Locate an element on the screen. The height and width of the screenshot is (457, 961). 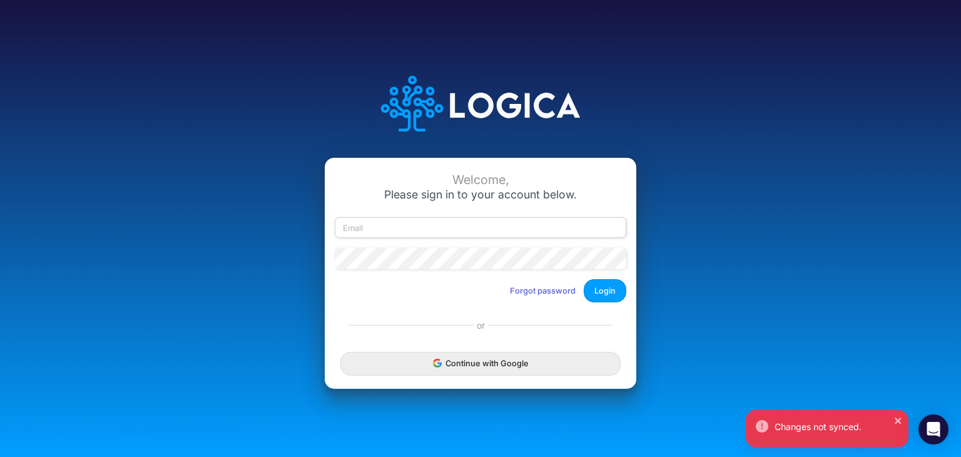
input: Email is located at coordinates (480, 228).